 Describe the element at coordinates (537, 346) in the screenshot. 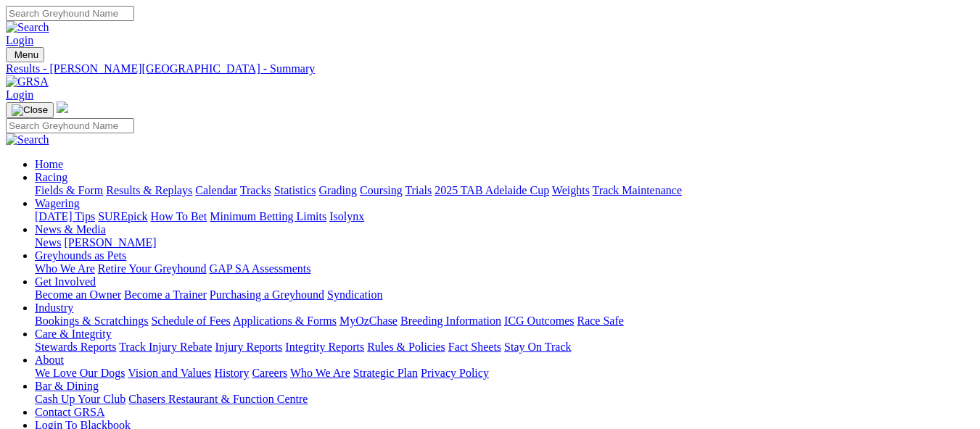

I see `a: Stay On Track` at that location.